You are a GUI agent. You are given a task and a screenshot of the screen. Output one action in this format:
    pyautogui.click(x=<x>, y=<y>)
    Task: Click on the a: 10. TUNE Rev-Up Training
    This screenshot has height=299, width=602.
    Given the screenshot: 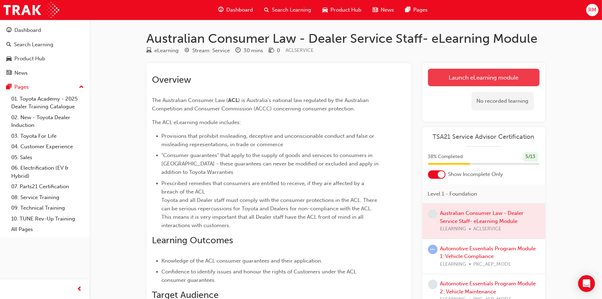 What is the action you would take?
    pyautogui.click(x=47, y=219)
    